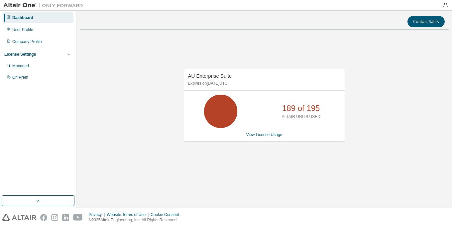  What do you see at coordinates (426, 22) in the screenshot?
I see `button: Contact Sales` at bounding box center [426, 22].